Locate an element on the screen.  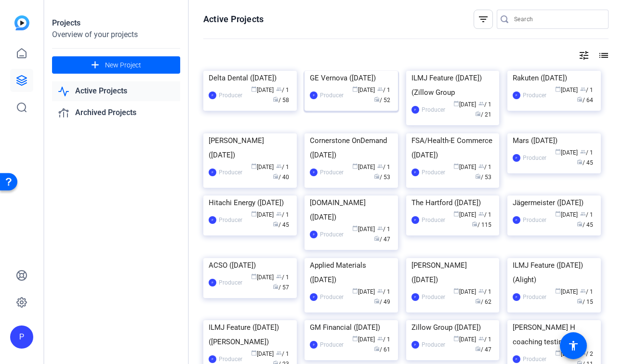
div: Projects is located at coordinates (116, 23).